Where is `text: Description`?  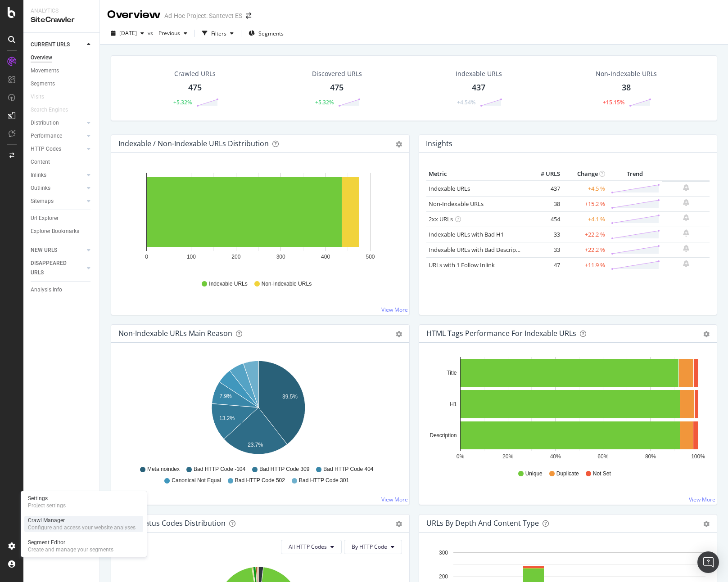 text: Description is located at coordinates (443, 436).